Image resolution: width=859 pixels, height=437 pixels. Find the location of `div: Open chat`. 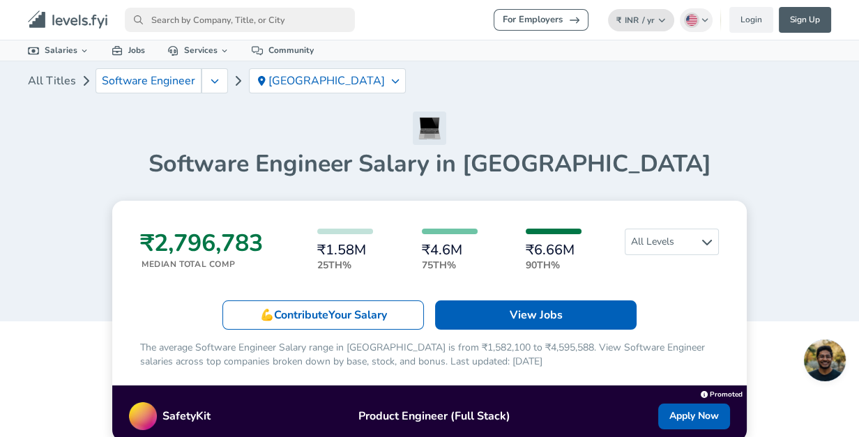

div: Open chat is located at coordinates (825, 361).